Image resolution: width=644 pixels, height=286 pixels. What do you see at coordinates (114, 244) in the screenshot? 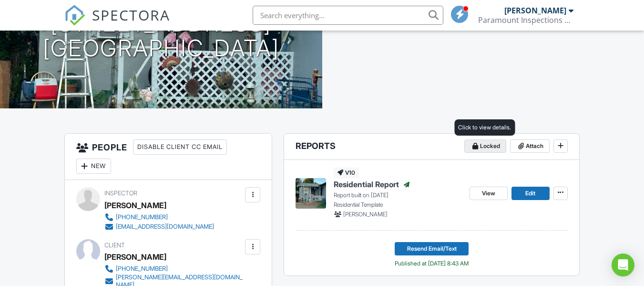
I see `span: Client` at bounding box center [114, 244].